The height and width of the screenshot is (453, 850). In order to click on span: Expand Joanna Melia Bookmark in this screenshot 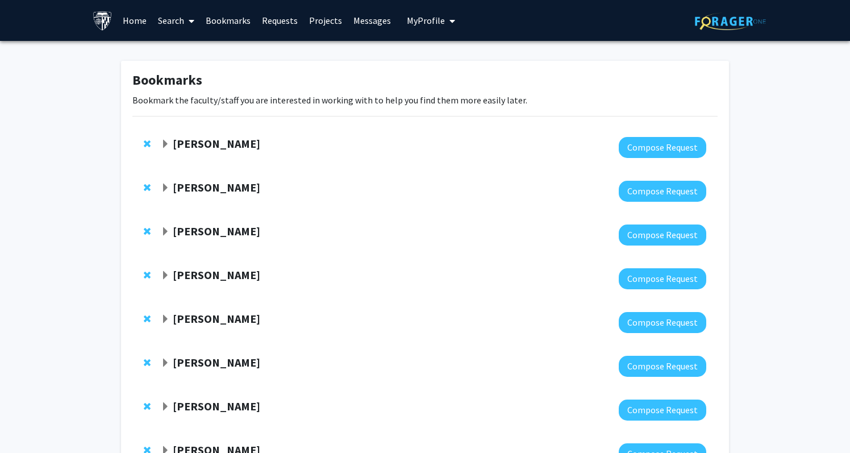, I will do `click(165, 144)`.